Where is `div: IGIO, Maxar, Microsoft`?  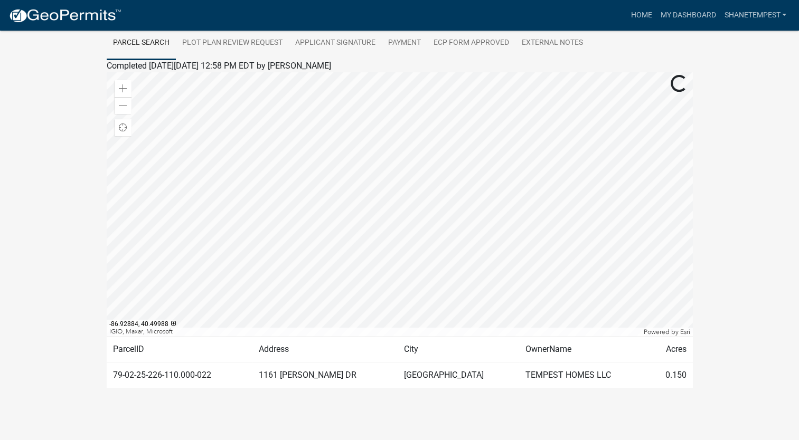 div: IGIO, Maxar, Microsoft is located at coordinates (374, 332).